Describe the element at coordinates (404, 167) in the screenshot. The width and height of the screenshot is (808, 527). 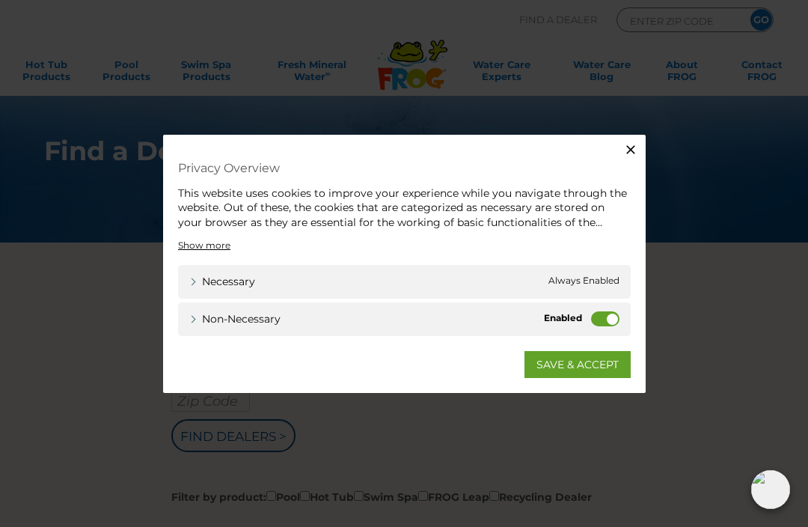
I see `h4: Privacy Overview` at that location.